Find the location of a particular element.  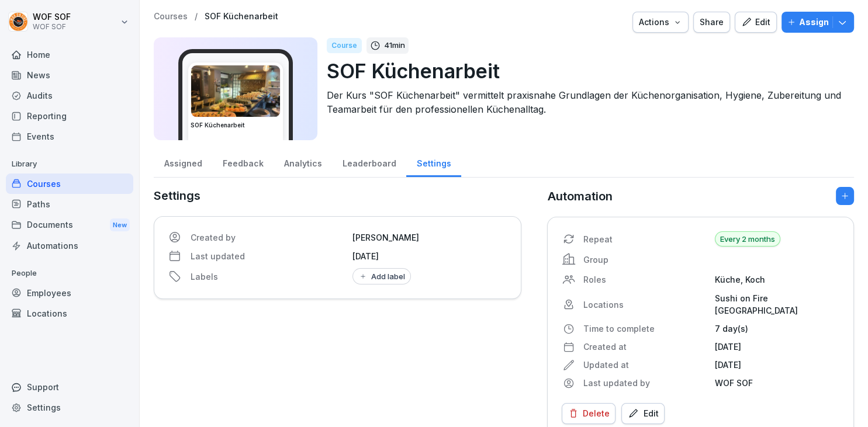

div: Automations is located at coordinates (69, 246).